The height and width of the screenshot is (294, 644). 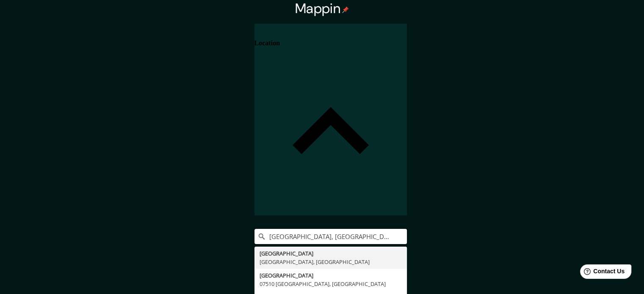 I want to click on img: pin-icon.png, so click(x=345, y=10).